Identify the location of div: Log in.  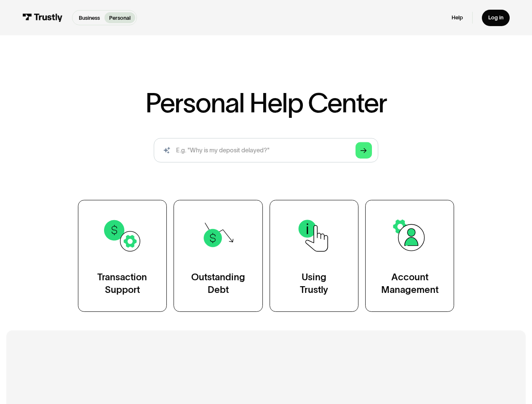
(496, 18).